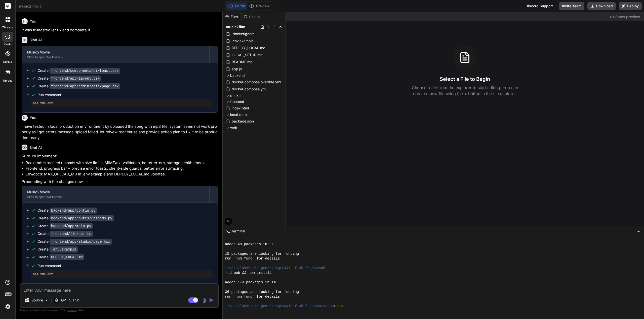 This screenshot has height=319, width=644. I want to click on code: frontend/app/studio/page.tsx, so click(81, 242).